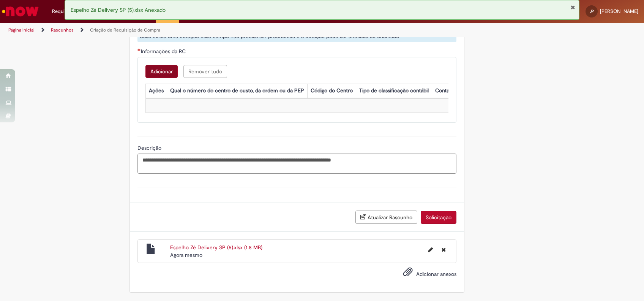  I want to click on img: ServiceNow, so click(20, 12).